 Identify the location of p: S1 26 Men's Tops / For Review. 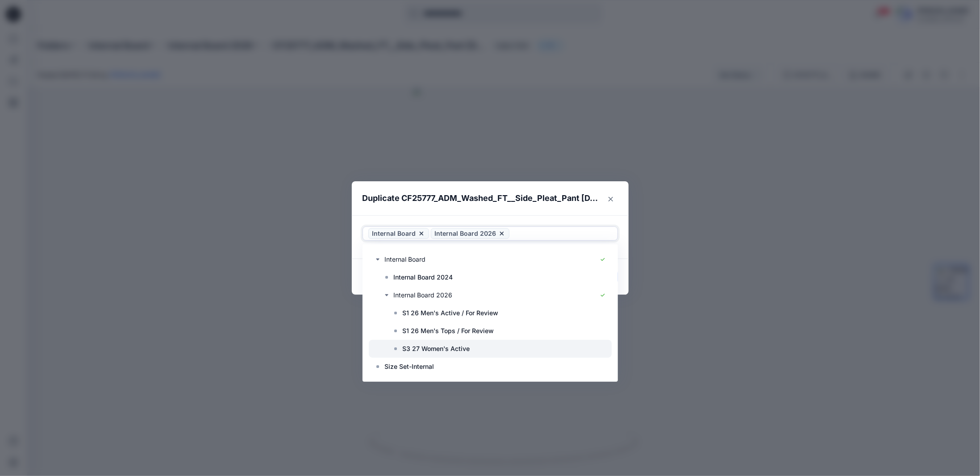
(449, 331).